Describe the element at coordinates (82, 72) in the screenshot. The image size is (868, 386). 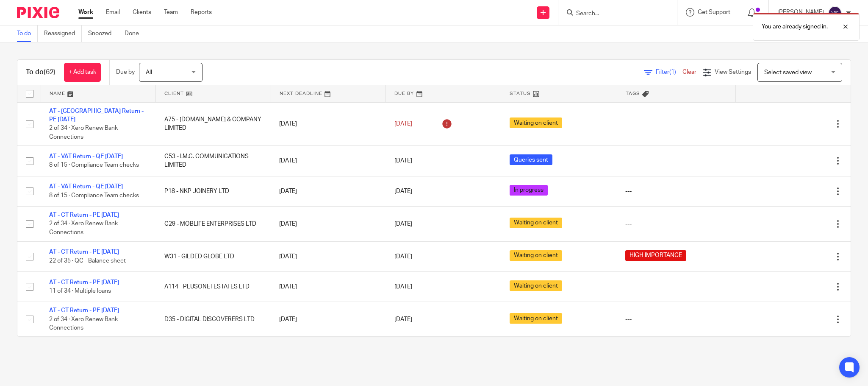
I see `a: + Add task` at that location.